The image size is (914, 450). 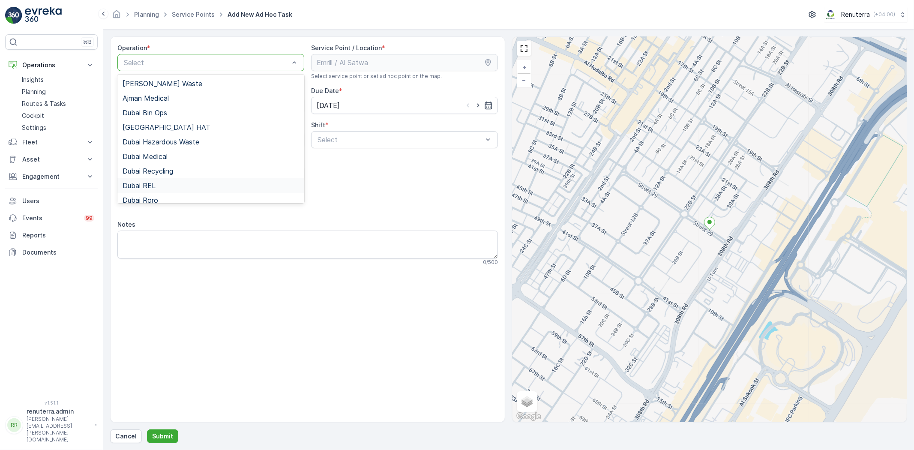 I want to click on span: Dubai Hazardous Waste, so click(x=161, y=142).